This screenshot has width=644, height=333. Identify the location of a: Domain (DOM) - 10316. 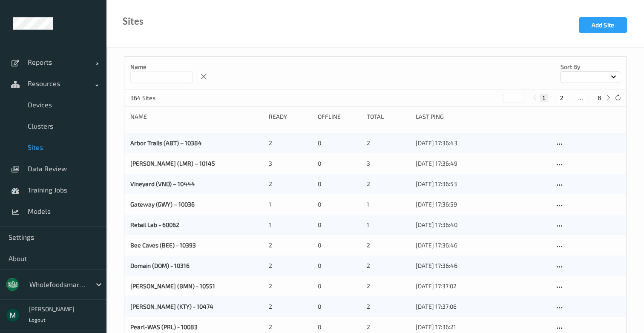
(160, 265).